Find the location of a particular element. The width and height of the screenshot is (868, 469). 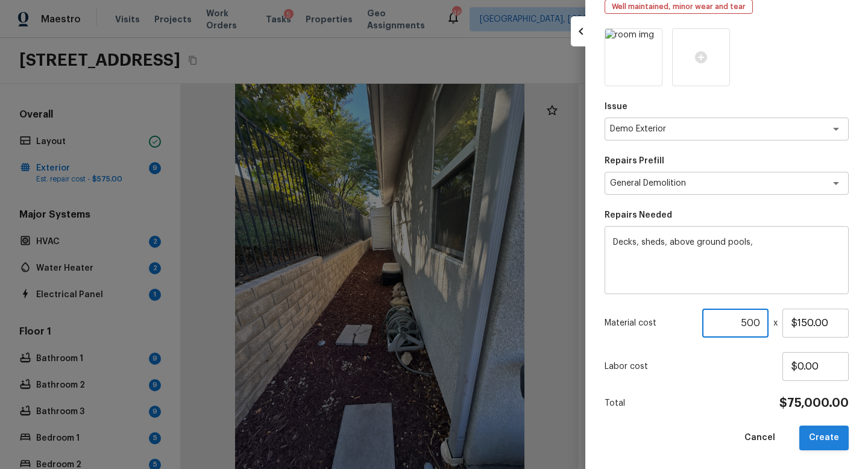

div: x is located at coordinates (726, 323).